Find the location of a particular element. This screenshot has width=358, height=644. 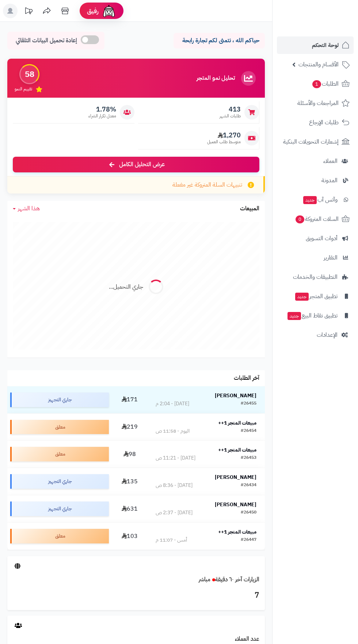

span: الإعدادات is located at coordinates (327, 335).